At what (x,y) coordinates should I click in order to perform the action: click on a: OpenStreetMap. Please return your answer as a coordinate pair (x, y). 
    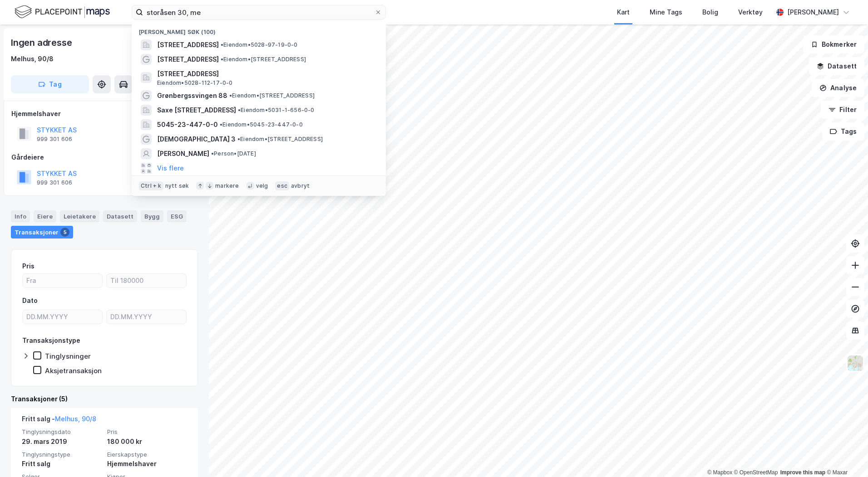
    Looking at the image, I should click on (756, 473).